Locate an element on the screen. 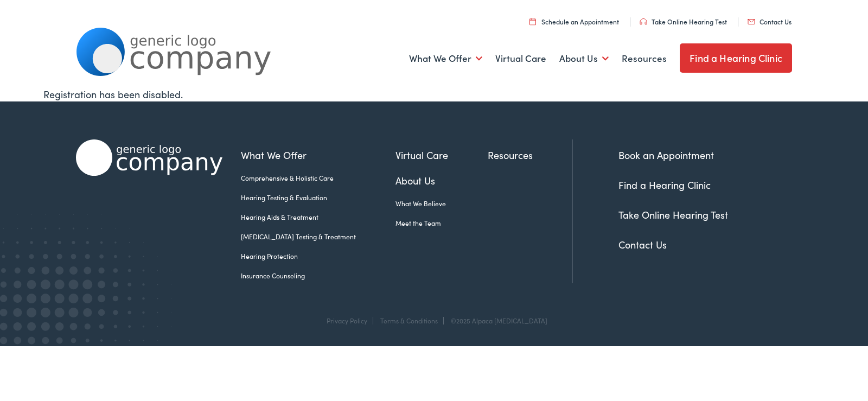 The width and height of the screenshot is (868, 401). img: Alpaca Audiology is located at coordinates (149, 157).